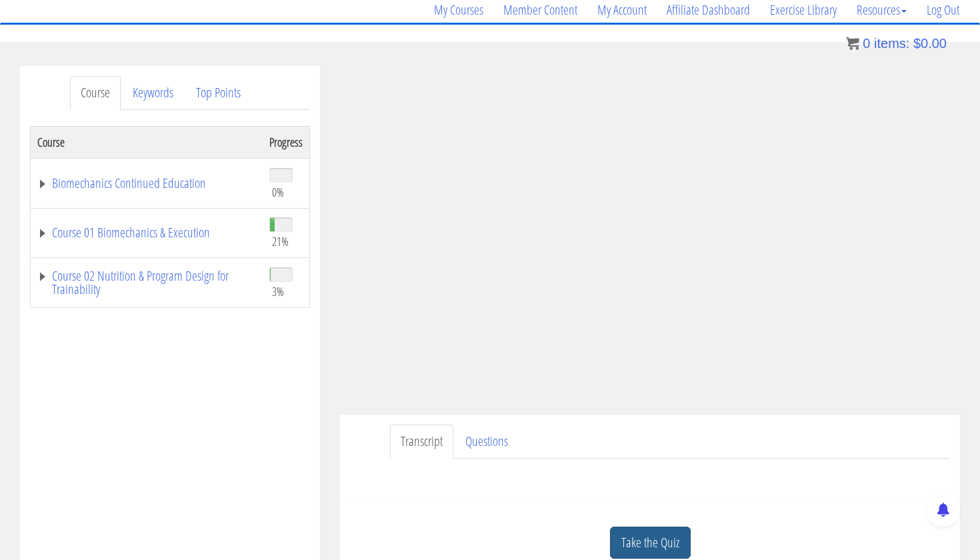 The width and height of the screenshot is (980, 560). Describe the element at coordinates (278, 291) in the screenshot. I see `span: 3%` at that location.